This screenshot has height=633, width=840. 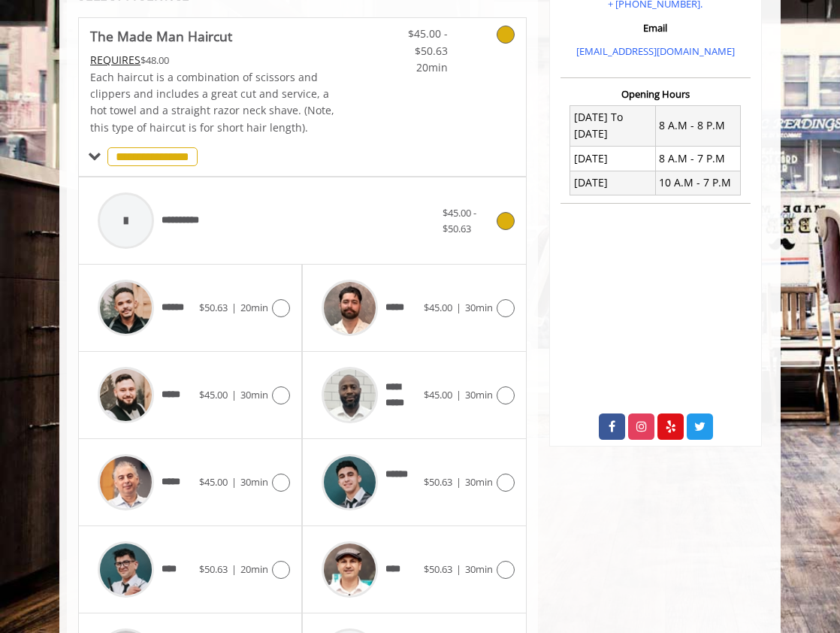 What do you see at coordinates (115, 60) in the screenshot?
I see `span: This service needs some Advance to be paid before we block your appointment` at bounding box center [115, 60].